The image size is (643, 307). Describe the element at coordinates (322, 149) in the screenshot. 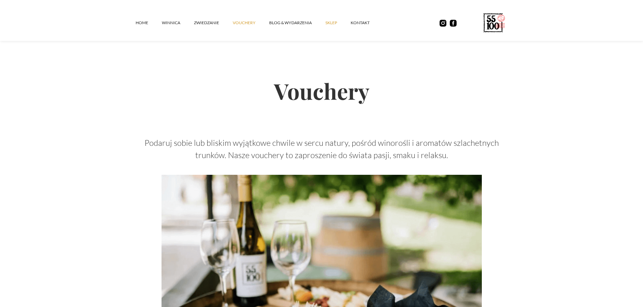

I see `p: Podaruj sobie lub bliskim wyjątkowe chwile w sercu natury, pośród winorośli i aromatów szlachetny...` at that location.